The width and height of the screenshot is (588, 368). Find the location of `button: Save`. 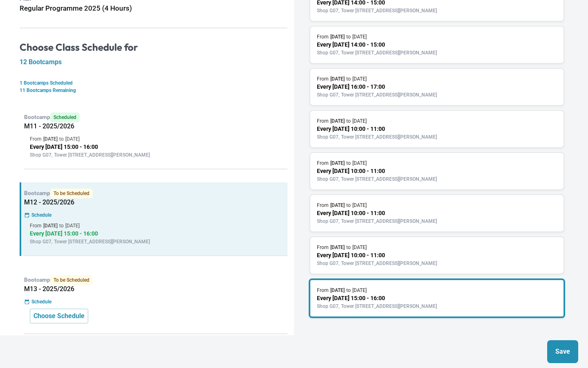

button: Save is located at coordinates (563, 352).